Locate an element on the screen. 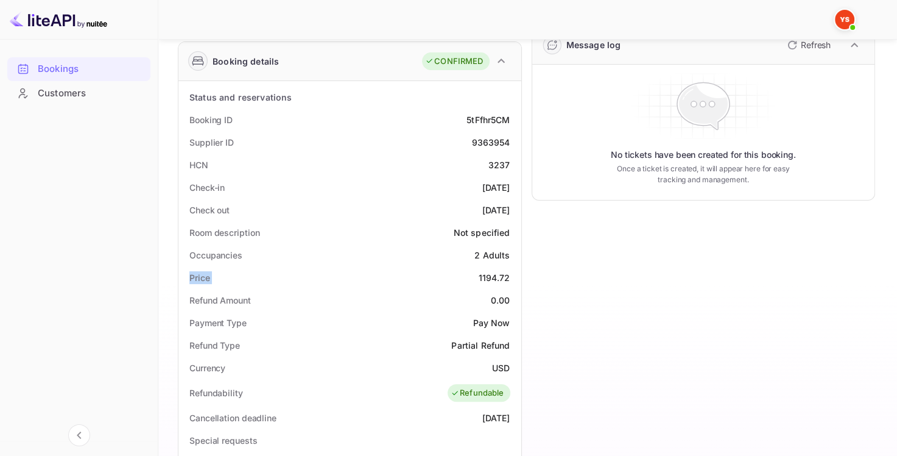  div: Check-in is located at coordinates (207, 187).